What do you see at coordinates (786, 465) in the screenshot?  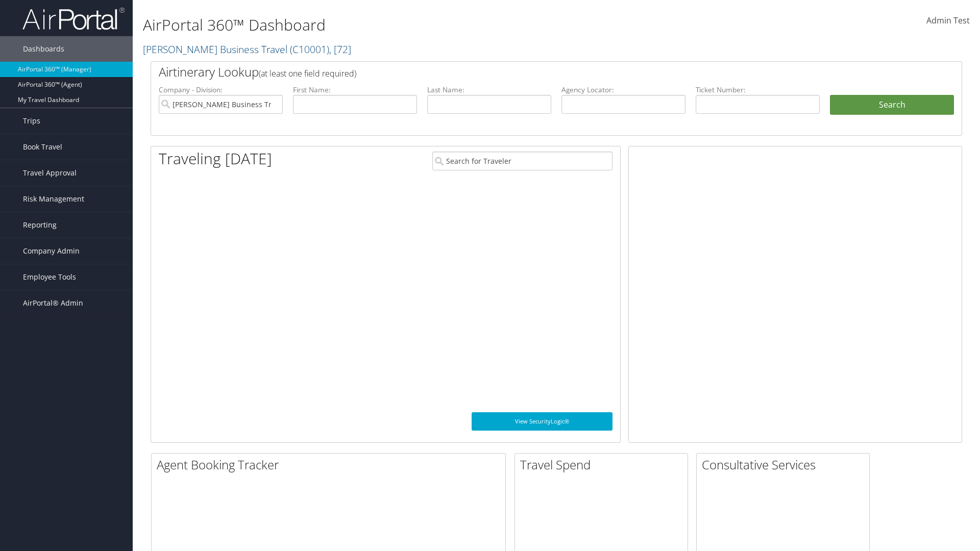 I see `h2: Consultative Services` at bounding box center [786, 465].